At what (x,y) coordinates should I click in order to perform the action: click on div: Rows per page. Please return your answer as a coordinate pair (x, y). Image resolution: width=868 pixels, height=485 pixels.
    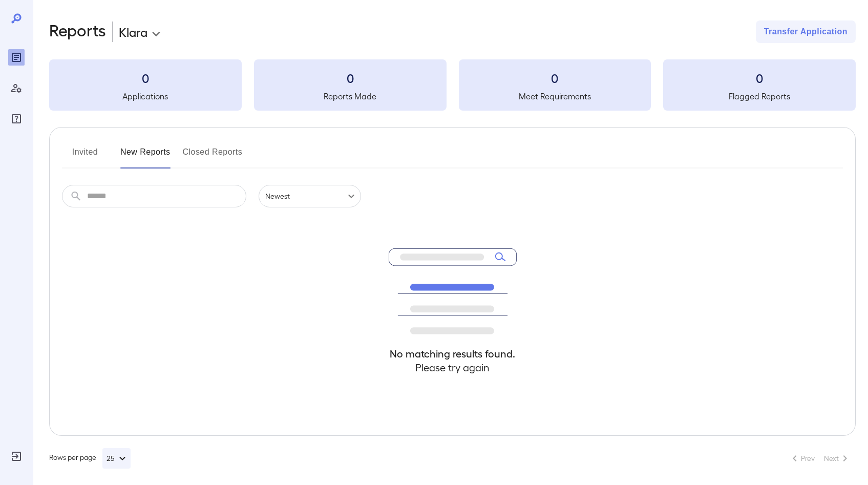
    Looking at the image, I should click on (90, 459).